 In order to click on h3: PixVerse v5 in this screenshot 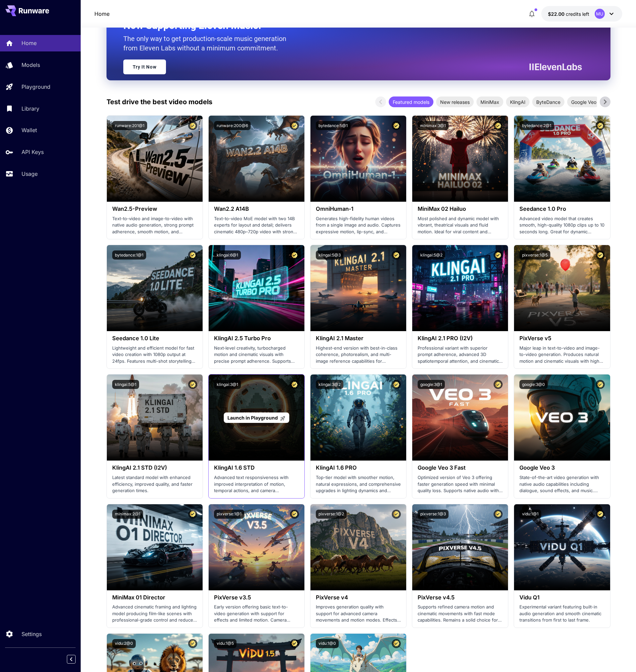, I will do `click(562, 338)`.